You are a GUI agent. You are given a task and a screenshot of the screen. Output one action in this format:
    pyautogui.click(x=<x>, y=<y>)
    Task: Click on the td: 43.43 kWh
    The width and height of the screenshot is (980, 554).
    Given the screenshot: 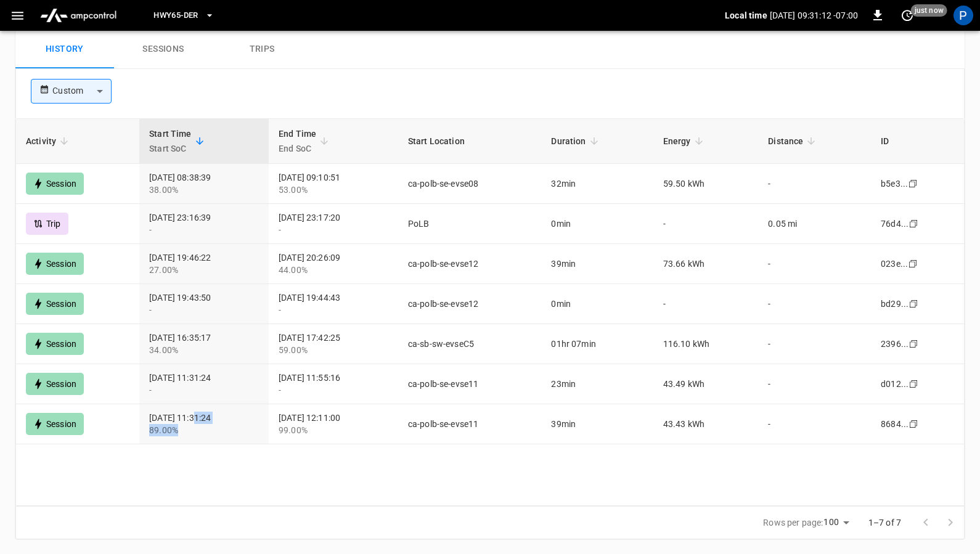 What is the action you would take?
    pyautogui.click(x=706, y=424)
    